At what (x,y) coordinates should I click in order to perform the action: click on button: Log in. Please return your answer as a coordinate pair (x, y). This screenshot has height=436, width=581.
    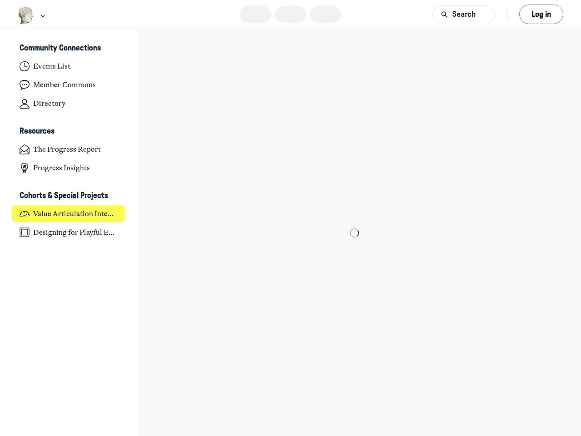
    Looking at the image, I should click on (541, 14).